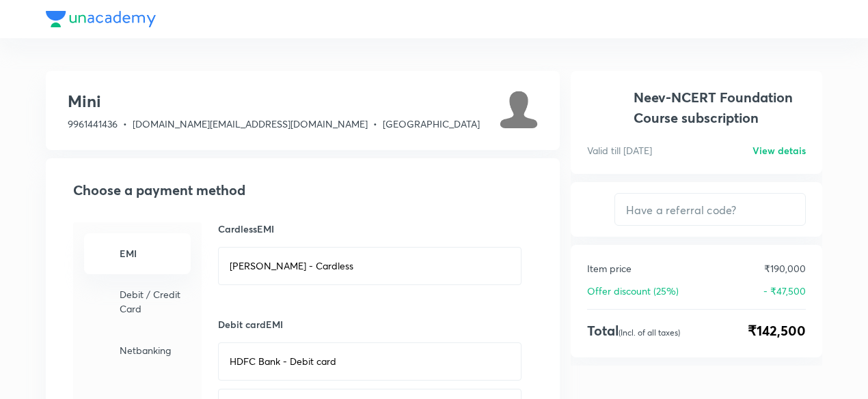 The height and width of the screenshot is (399, 868). Describe the element at coordinates (633, 291) in the screenshot. I see `p: Offer discount (25%)` at that location.